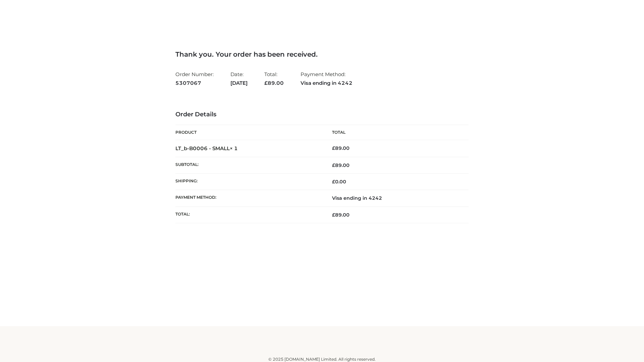  Describe the element at coordinates (234, 148) in the screenshot. I see `strong: × 1` at that location.